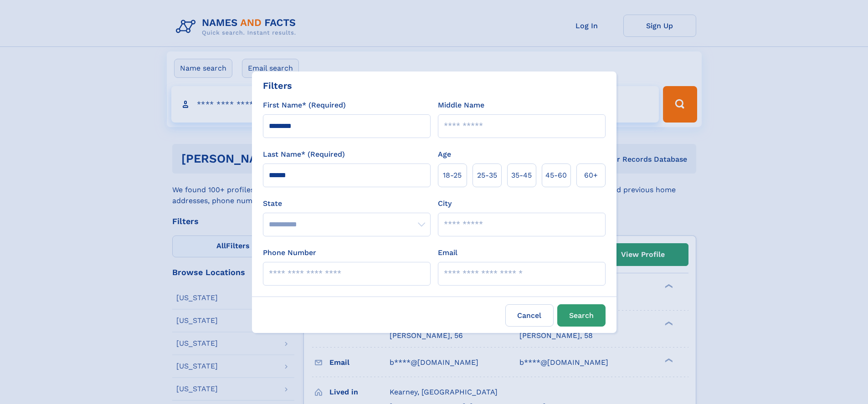 The height and width of the screenshot is (404, 868). I want to click on span: 45‑60, so click(556, 175).